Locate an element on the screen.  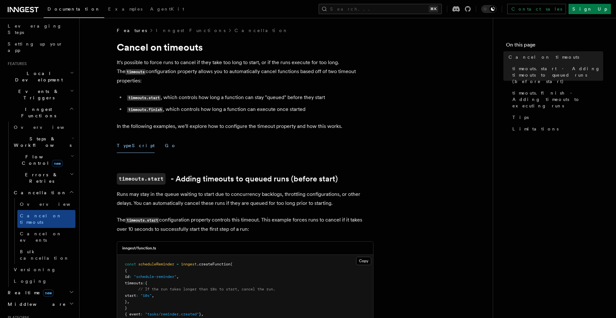
span: inngest is located at coordinates (189, 264).